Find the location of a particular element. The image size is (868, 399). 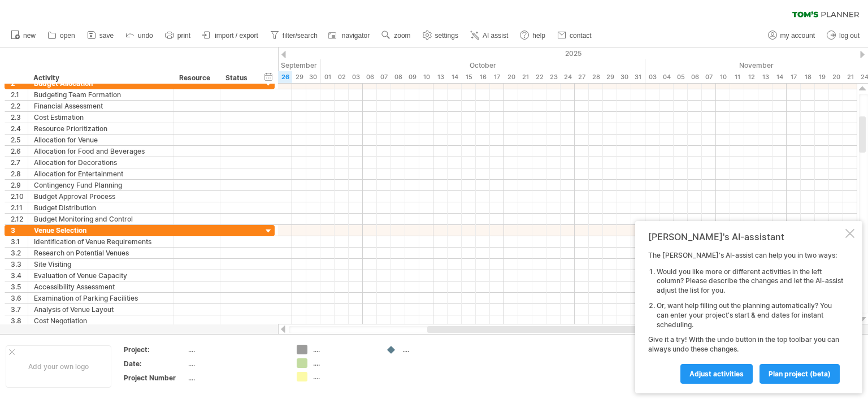

span: settings is located at coordinates (447, 36).